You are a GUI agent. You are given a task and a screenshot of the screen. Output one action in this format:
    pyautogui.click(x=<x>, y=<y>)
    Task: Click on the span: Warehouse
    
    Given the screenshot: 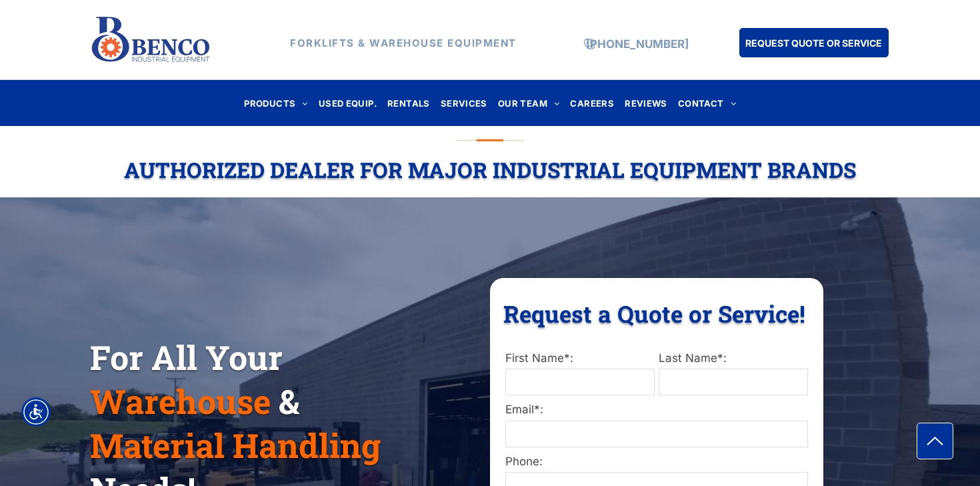 What is the action you would take?
    pyautogui.click(x=180, y=402)
    